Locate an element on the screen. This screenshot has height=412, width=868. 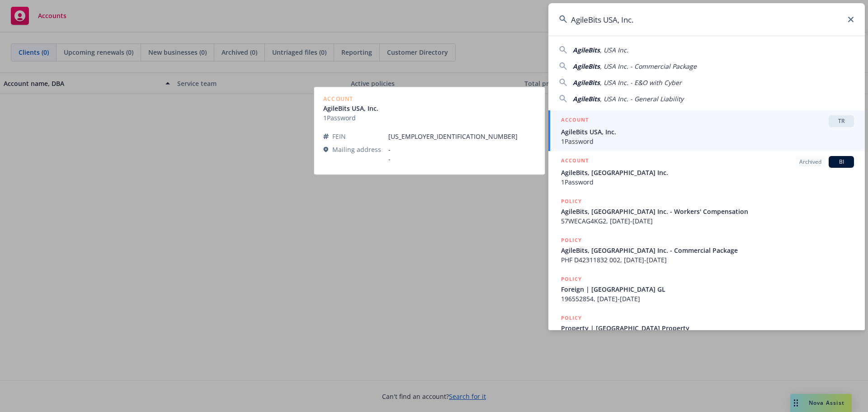
span: BI is located at coordinates (841, 162).